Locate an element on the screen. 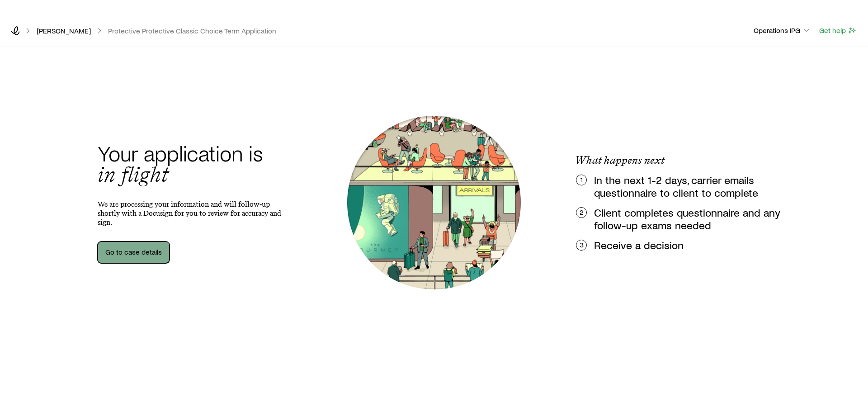 The width and height of the screenshot is (868, 412). h2: in flight is located at coordinates (180, 174).